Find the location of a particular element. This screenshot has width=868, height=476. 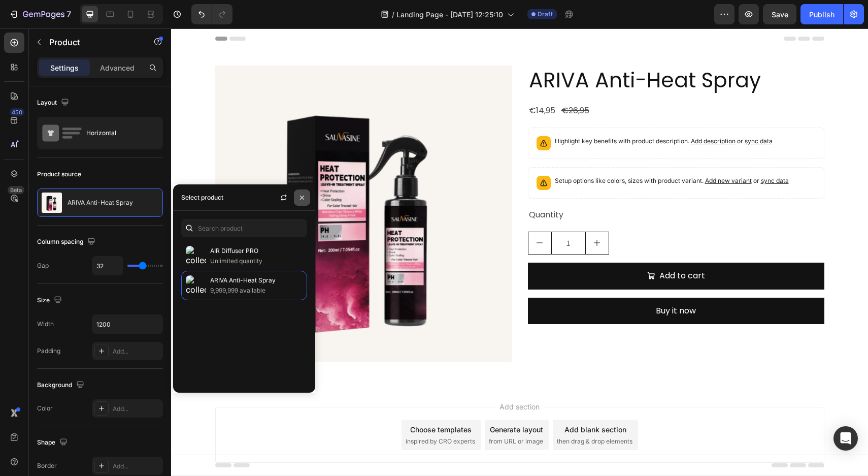

span: Add new variant is located at coordinates (557, 152).